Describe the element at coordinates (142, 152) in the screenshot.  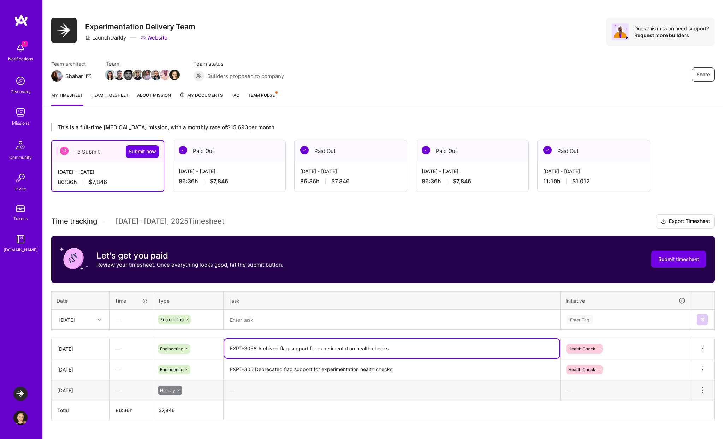
I see `span: Submit now` at that location.